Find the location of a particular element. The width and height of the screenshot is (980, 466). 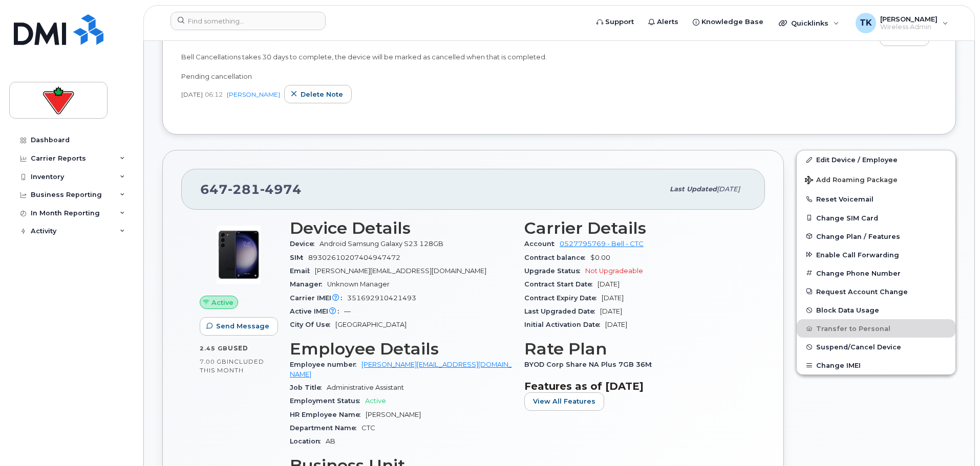

span: City Of Use is located at coordinates (313, 324).